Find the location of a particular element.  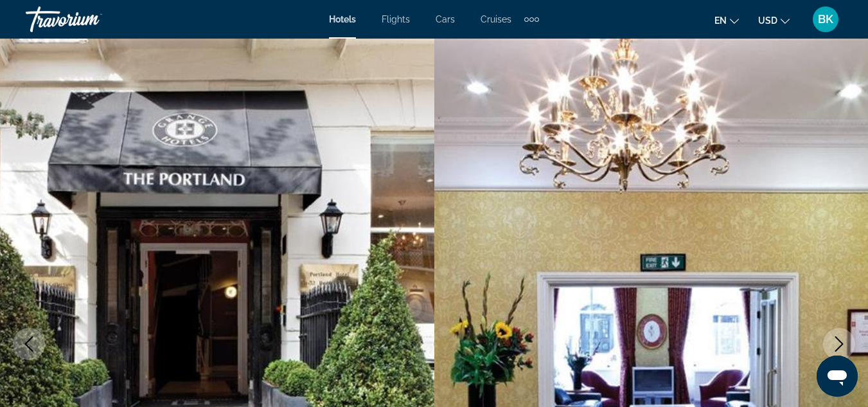

span: BK is located at coordinates (826, 19).